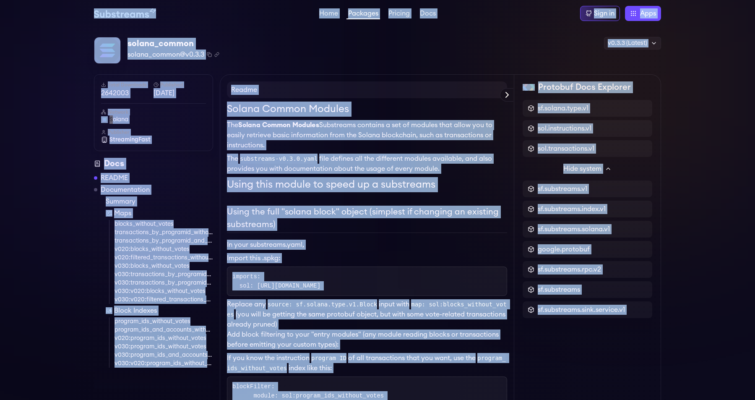  What do you see at coordinates (164, 224) in the screenshot?
I see `a: blocks_without_votes` at bounding box center [164, 224].